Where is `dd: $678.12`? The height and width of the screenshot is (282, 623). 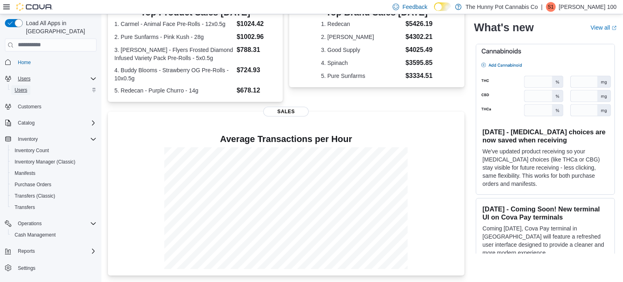 dd: $678.12 is located at coordinates (256, 91).